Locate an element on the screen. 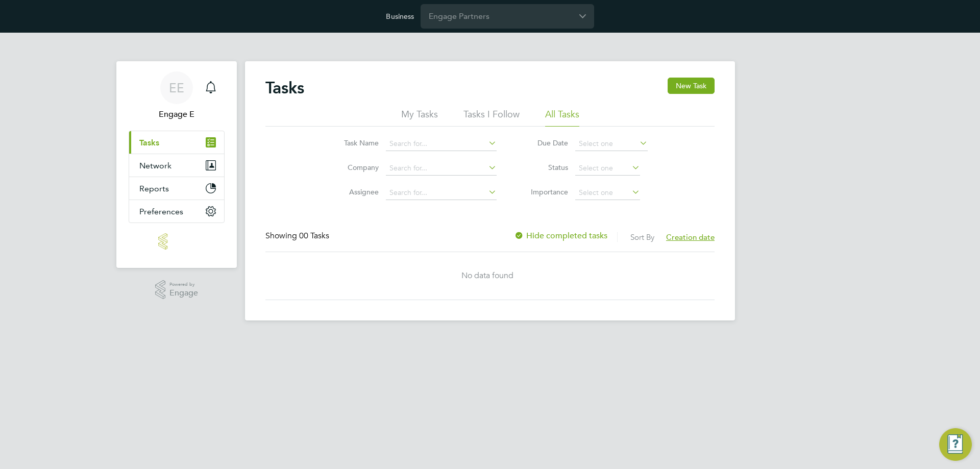  label: Task Name is located at coordinates (356, 143).